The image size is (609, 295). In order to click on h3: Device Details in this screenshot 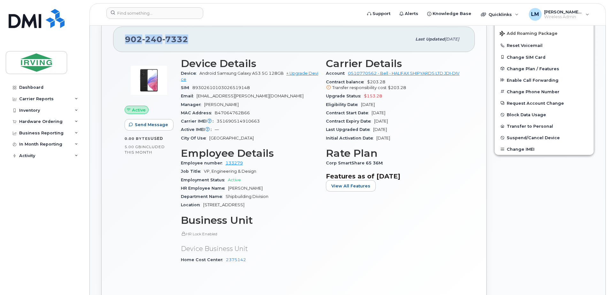, I will do `click(250, 64)`.